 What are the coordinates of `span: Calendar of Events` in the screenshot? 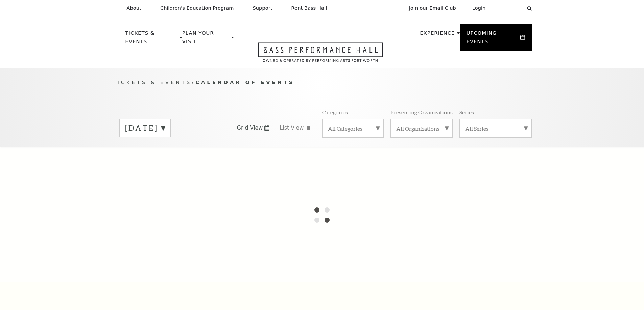 It's located at (245, 82).